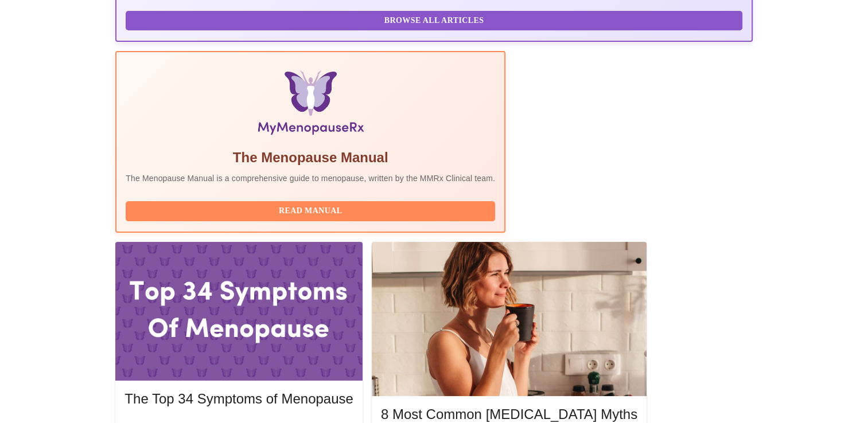 This screenshot has width=868, height=423. Describe the element at coordinates (311, 178) in the screenshot. I see `p: The Menopause Manual is a comprehensive guide to menopause, written by the MMRx Clinical team.` at that location.